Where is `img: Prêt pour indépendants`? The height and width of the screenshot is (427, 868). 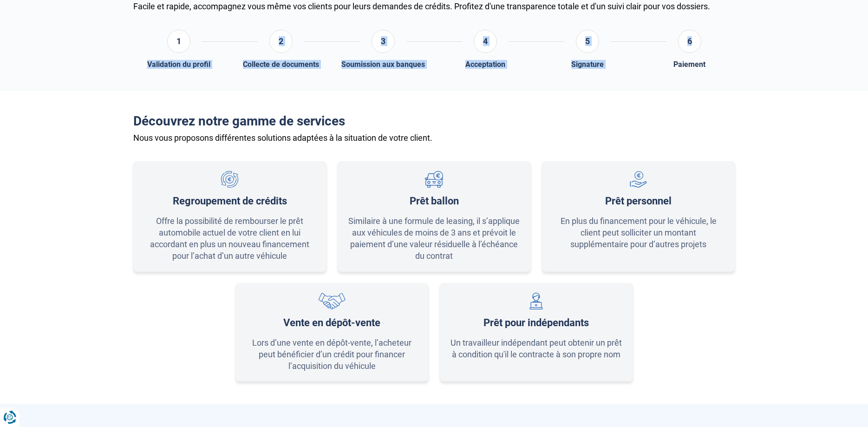 img: Prêt pour indépendants is located at coordinates (536, 301).